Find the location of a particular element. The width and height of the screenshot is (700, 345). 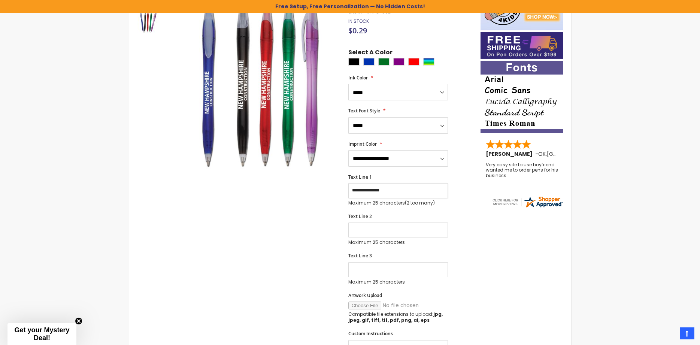

span: Text Line 3 is located at coordinates (360, 256).